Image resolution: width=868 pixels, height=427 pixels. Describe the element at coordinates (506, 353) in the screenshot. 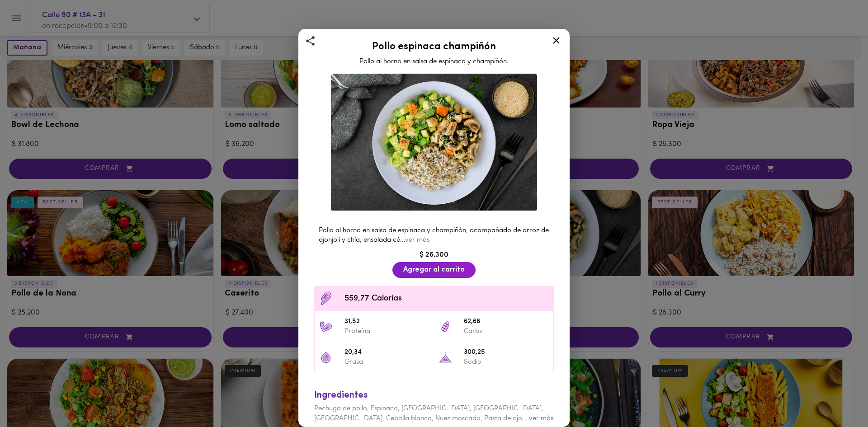

I see `span: 300,25` at that location.